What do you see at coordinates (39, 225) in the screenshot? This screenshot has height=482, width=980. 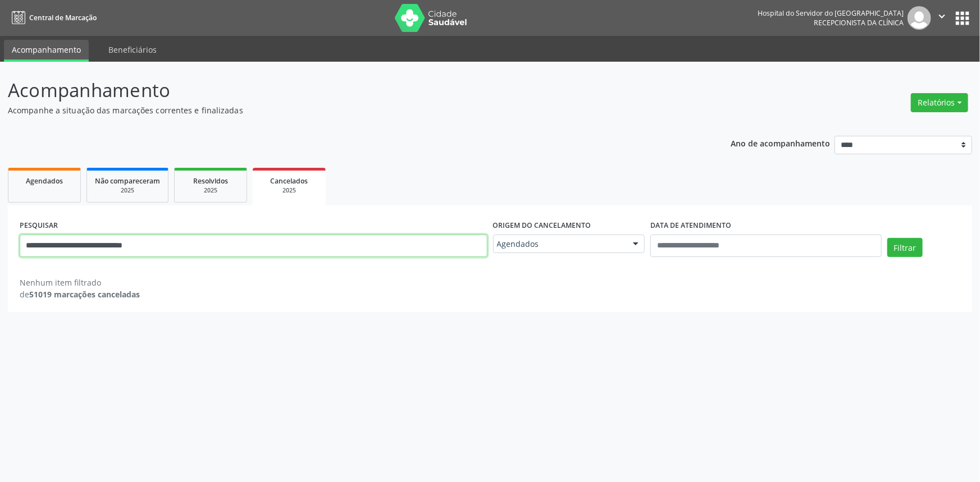 I see `label: PESQUISAR` at bounding box center [39, 225].